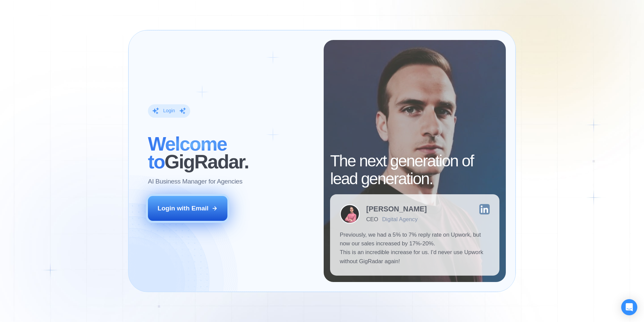  Describe the element at coordinates (187, 152) in the screenshot. I see `span: Welcome to` at that location.